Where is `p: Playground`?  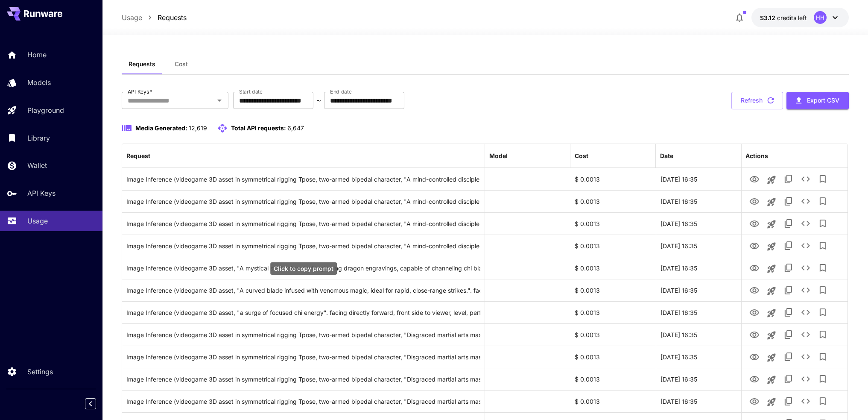 p: Playground is located at coordinates (46, 111).